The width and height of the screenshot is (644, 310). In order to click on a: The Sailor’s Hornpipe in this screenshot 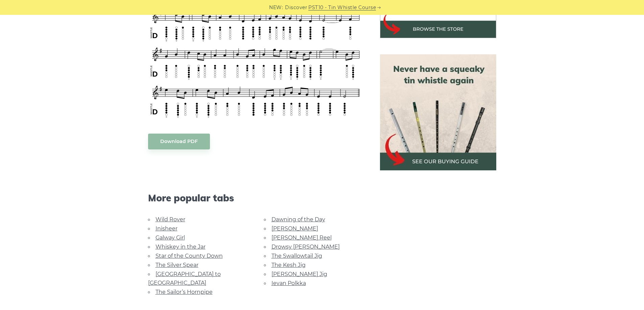, I will do `click(183, 292)`.